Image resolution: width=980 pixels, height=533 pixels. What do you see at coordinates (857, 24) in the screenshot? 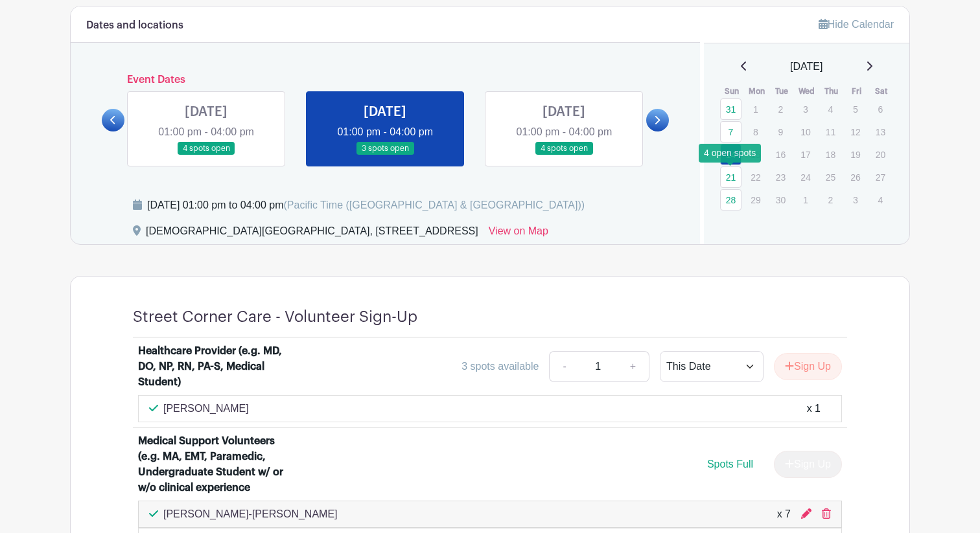
I see `a: Hide Calendar` at bounding box center [857, 24].